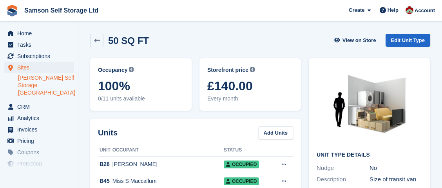  What do you see at coordinates (275, 132) in the screenshot?
I see `a: Add Units` at bounding box center [275, 132].